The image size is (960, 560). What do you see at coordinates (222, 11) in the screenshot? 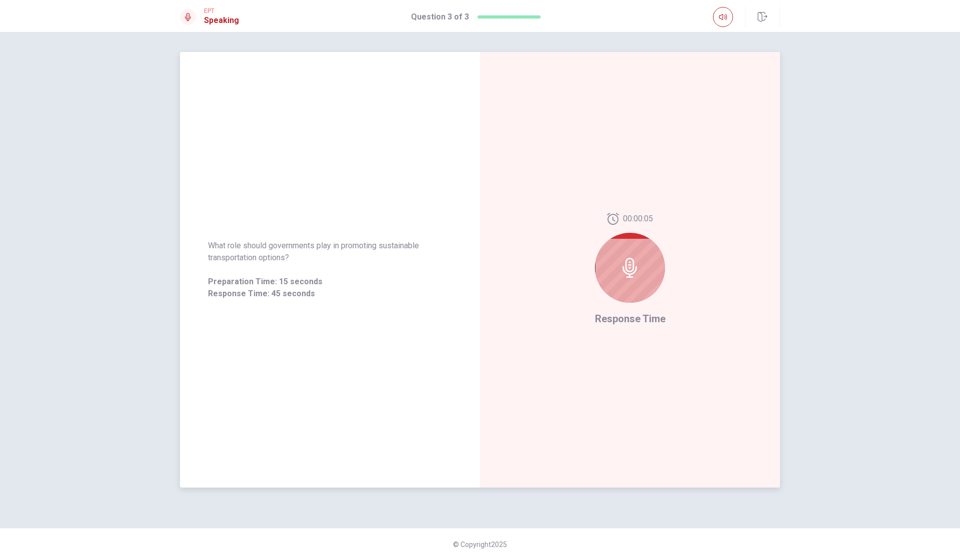
I see `span: EPT` at bounding box center [222, 11].